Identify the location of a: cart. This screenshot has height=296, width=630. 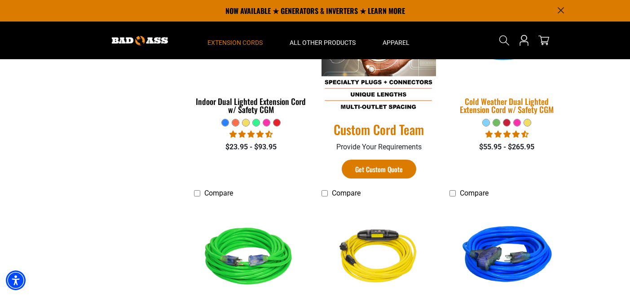
(544, 40).